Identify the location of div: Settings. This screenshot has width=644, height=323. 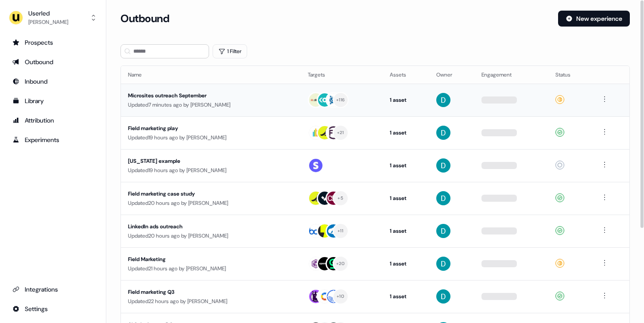
(53, 309).